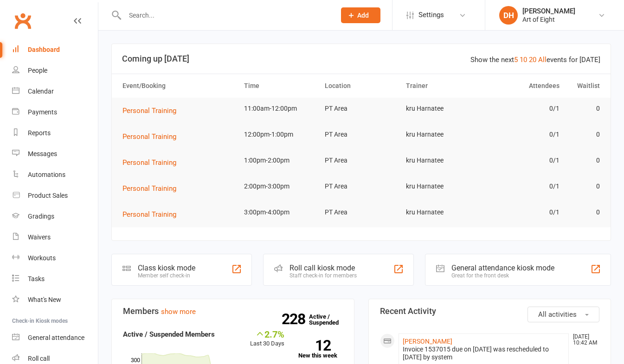 The height and width of the screenshot is (364, 624). I want to click on a: Payments, so click(55, 112).